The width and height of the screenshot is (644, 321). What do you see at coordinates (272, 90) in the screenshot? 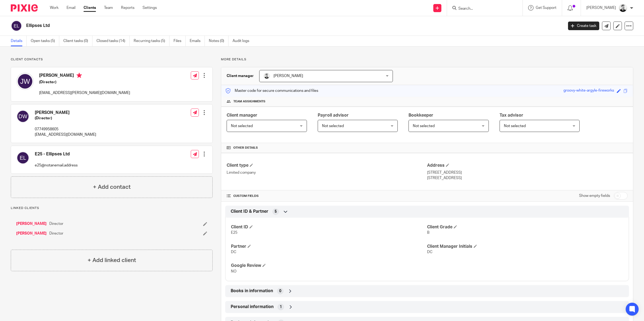
I see `p: Master code for secure communications and files` at bounding box center [272, 90].